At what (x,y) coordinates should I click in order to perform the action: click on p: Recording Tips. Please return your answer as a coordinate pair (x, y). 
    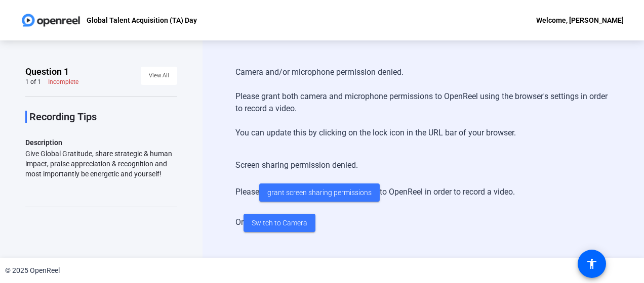
    Looking at the image, I should click on (103, 117).